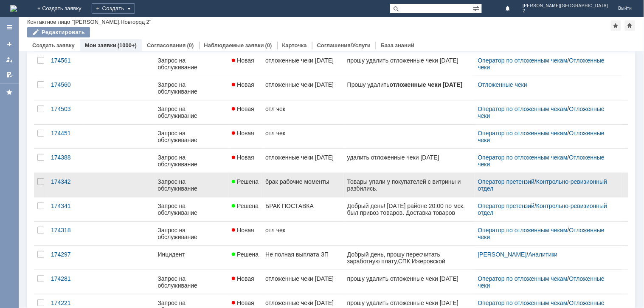 The width and height of the screenshot is (644, 308). What do you see at coordinates (66, 258) in the screenshot?
I see `a: 174297` at bounding box center [66, 258].